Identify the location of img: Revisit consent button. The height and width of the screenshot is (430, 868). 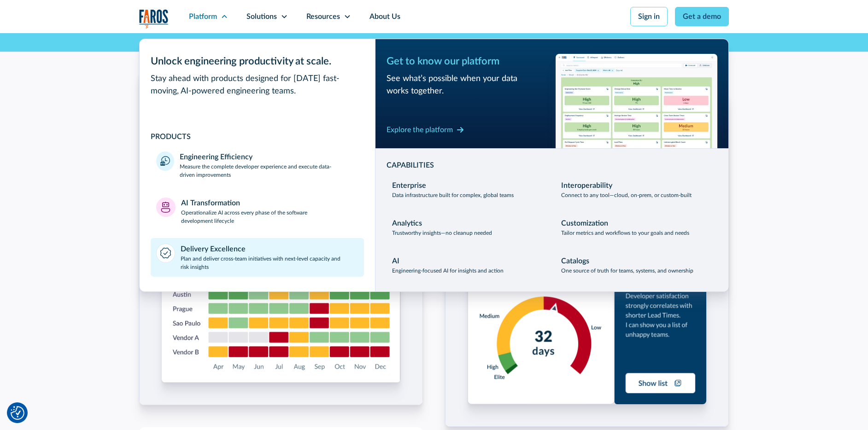
(18, 413).